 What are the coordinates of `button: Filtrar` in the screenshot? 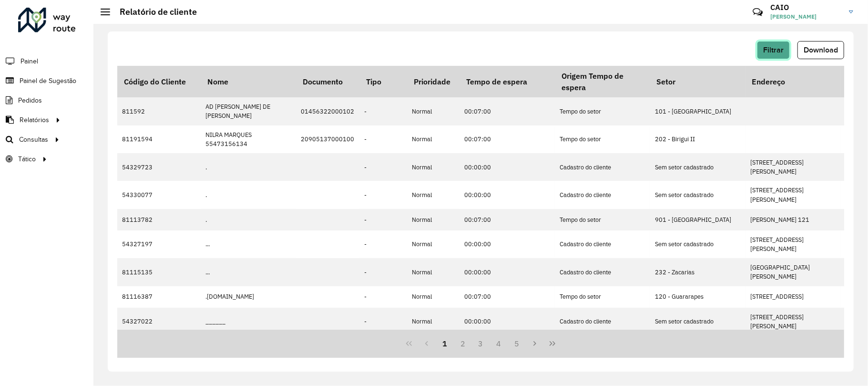 It's located at (773, 50).